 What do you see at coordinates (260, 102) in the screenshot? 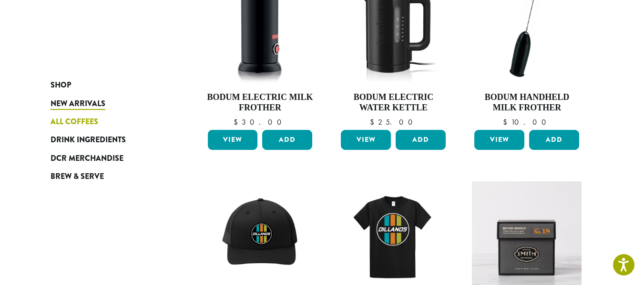
I see `h4: Bodum Electric Milk Frother` at bounding box center [260, 102].